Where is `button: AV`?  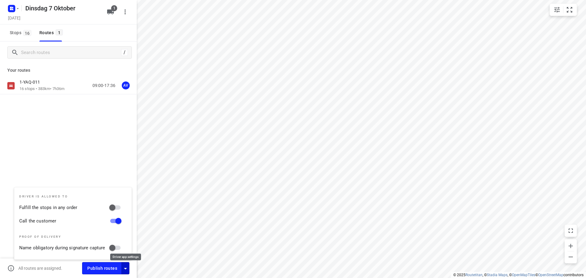
button: AV is located at coordinates (126, 85).